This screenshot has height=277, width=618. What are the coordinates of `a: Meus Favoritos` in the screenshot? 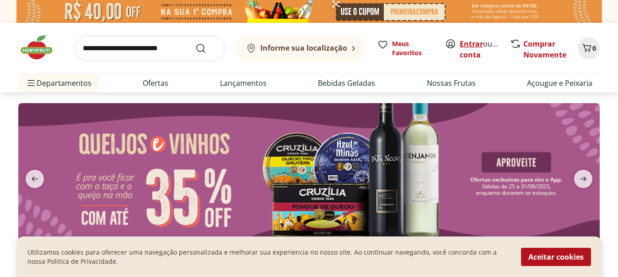 It's located at (405, 48).